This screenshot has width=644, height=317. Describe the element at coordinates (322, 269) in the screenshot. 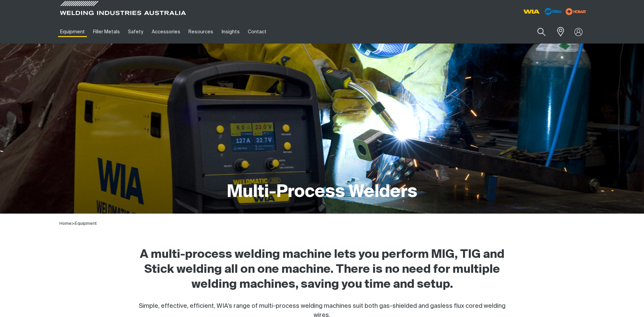

I see `h2: A multi-process welding machine lets you perform MIG, TIG and Stick welding all on one machine. T...` at that location.